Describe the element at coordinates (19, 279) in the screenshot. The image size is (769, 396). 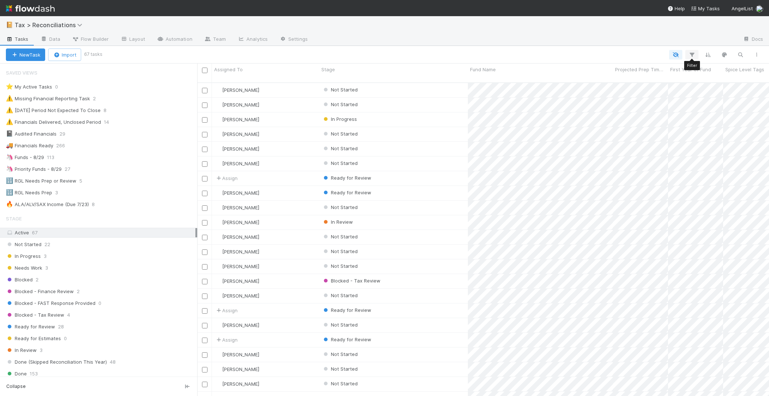
I see `span: Blocked` at that location.